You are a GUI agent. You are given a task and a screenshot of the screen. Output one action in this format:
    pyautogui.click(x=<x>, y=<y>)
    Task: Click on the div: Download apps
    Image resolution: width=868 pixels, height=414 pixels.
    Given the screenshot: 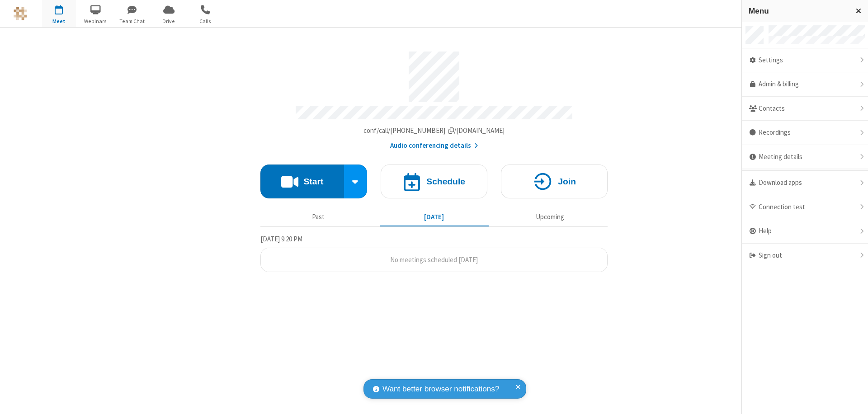 What is the action you would take?
    pyautogui.click(x=804, y=183)
    